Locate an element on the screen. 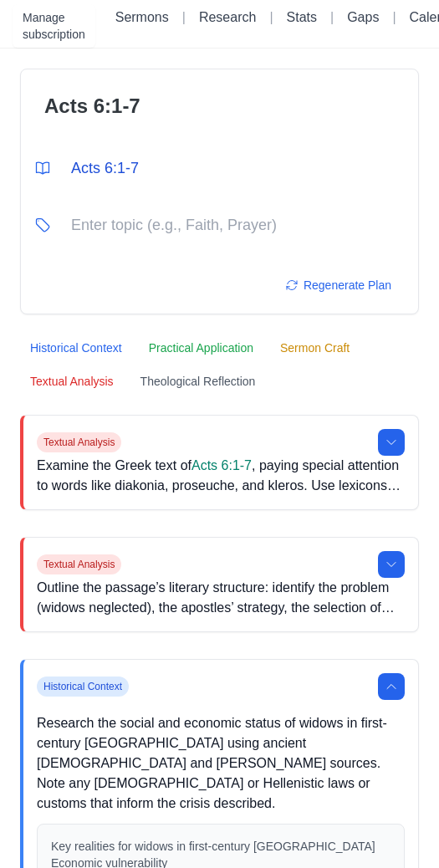  input: Enter verse reference (e.g., John 3:16) is located at coordinates (233, 168).